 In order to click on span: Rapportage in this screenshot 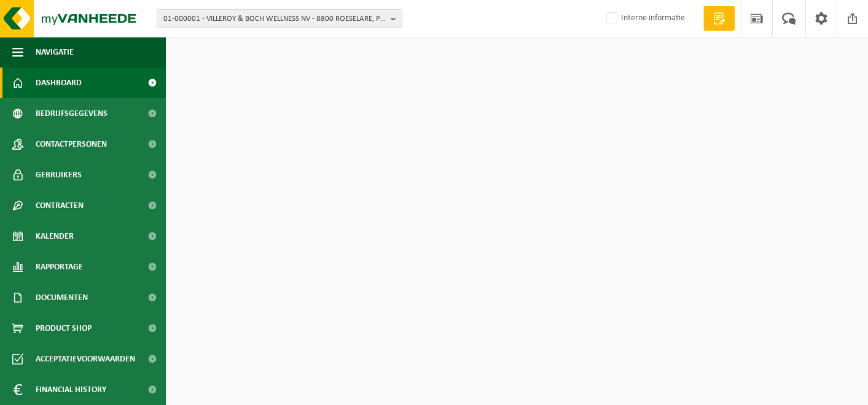, I will do `click(59, 267)`.